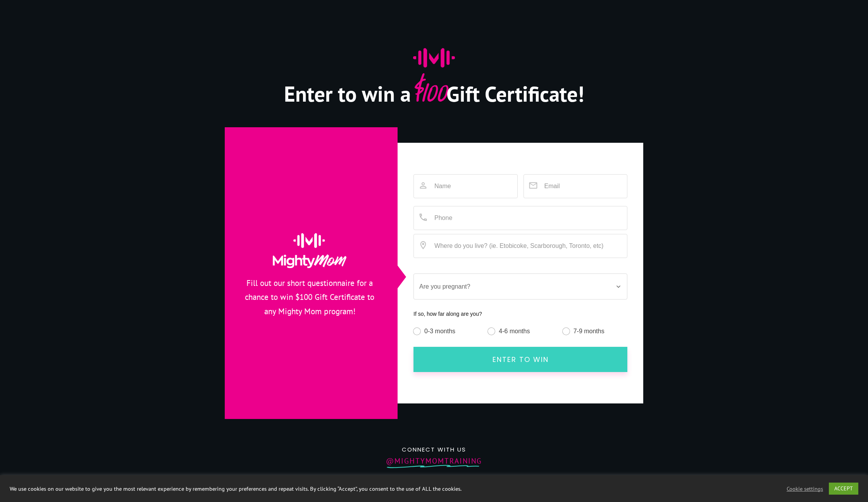 The height and width of the screenshot is (502, 868). Describe the element at coordinates (520, 246) in the screenshot. I see `input: Where do you live? (ie. Etobicoke, Scarborough, Toronto, etc)` at that location.